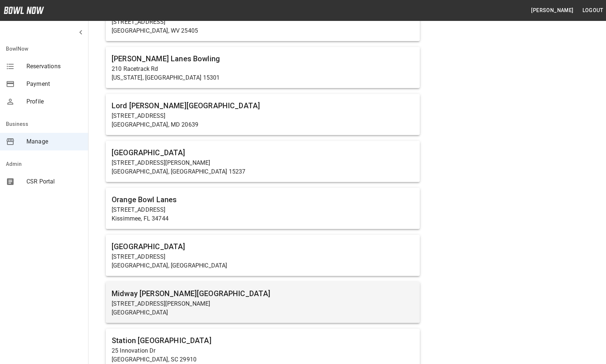 The width and height of the screenshot is (606, 364). Describe the element at coordinates (54, 142) in the screenshot. I see `span: Manage` at that location.